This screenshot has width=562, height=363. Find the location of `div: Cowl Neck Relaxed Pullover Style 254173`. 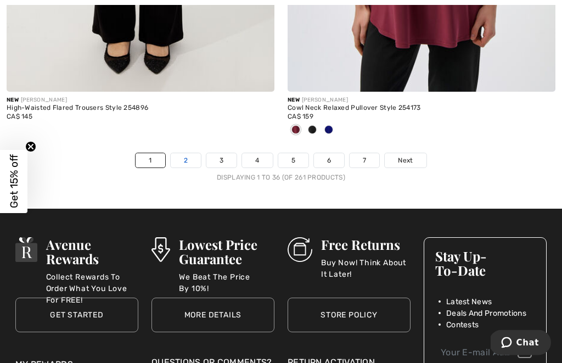

div: Cowl Neck Relaxed Pullover Style 254173 is located at coordinates (421, 109).